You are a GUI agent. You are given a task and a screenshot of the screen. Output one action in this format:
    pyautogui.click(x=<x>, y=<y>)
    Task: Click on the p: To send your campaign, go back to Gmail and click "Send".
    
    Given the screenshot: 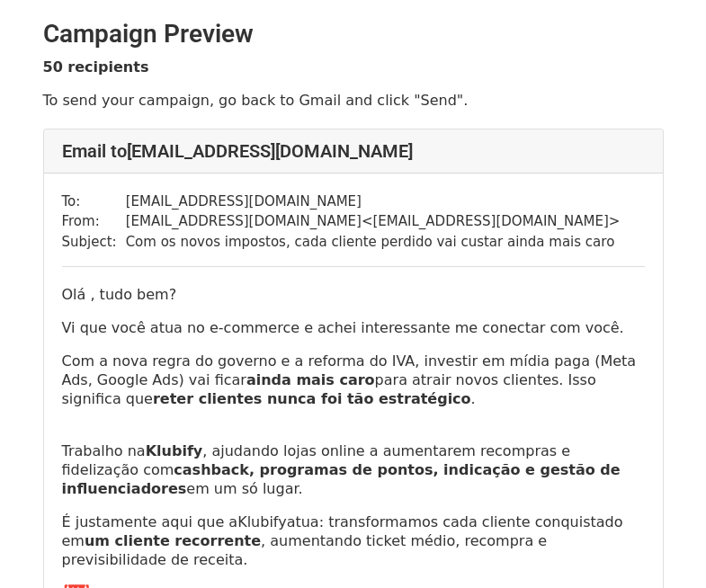 What is the action you would take?
    pyautogui.click(x=353, y=99)
    